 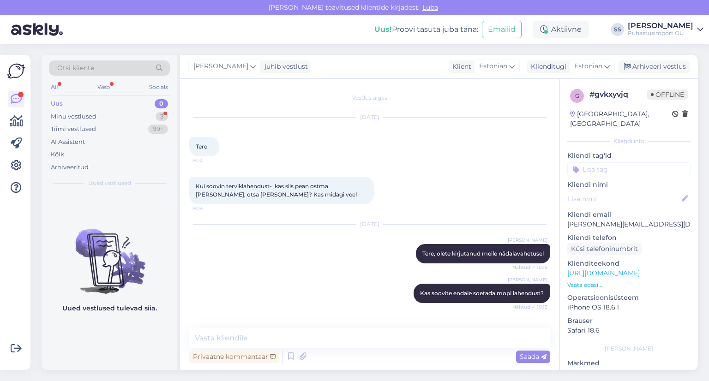 I want to click on p: Kliendi tag'id, so click(x=629, y=156).